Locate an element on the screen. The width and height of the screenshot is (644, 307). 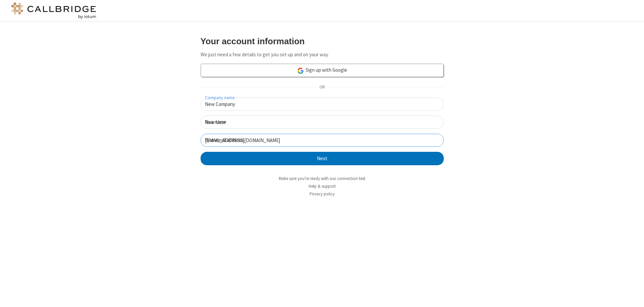
input: Company name is located at coordinates (322, 104).